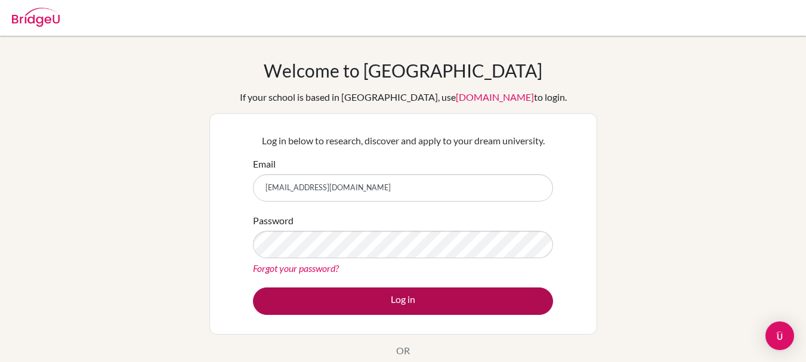 This screenshot has width=806, height=362. Describe the element at coordinates (403, 351) in the screenshot. I see `p: OR` at that location.